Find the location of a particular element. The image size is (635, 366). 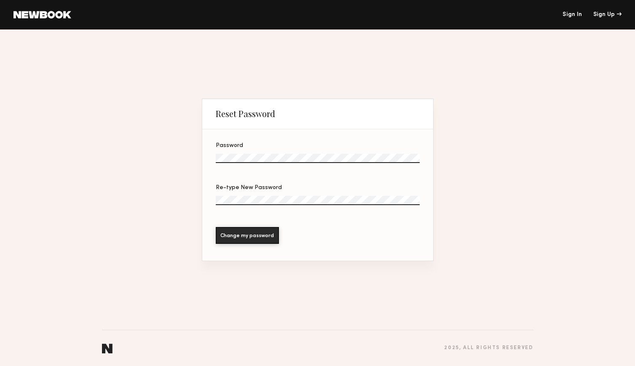

div: 2025 , all rights reserved is located at coordinates (488, 348).